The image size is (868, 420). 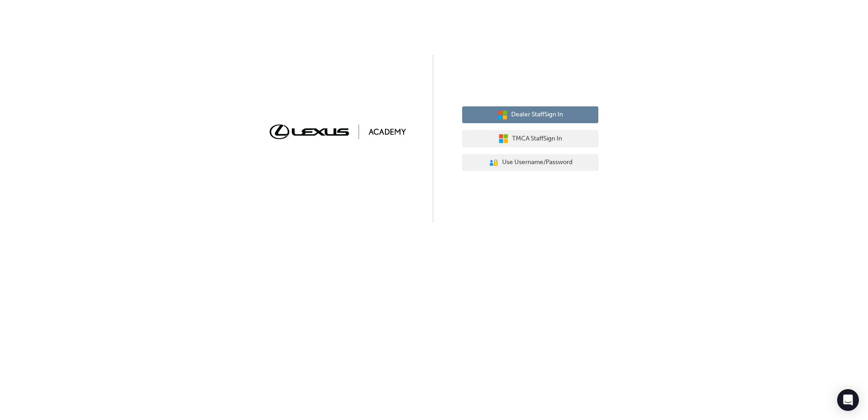 What do you see at coordinates (537, 139) in the screenshot?
I see `span: TMCA Staff Sign In` at bounding box center [537, 139].